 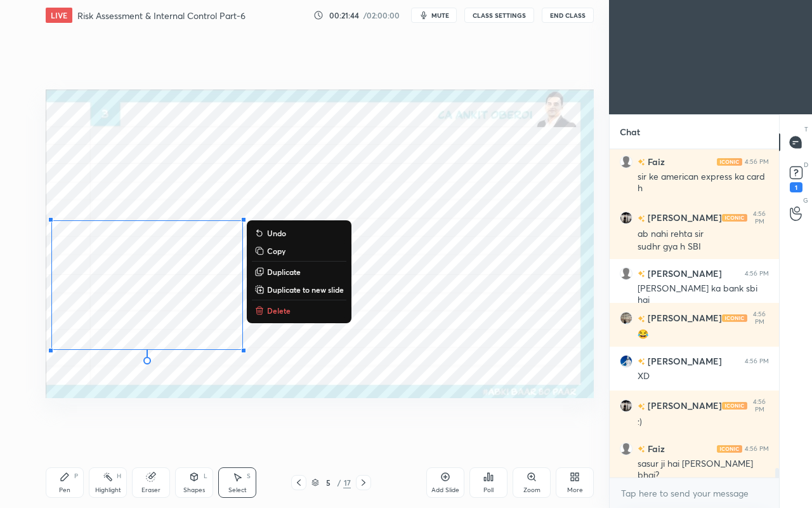 I want to click on div: S, so click(x=249, y=476).